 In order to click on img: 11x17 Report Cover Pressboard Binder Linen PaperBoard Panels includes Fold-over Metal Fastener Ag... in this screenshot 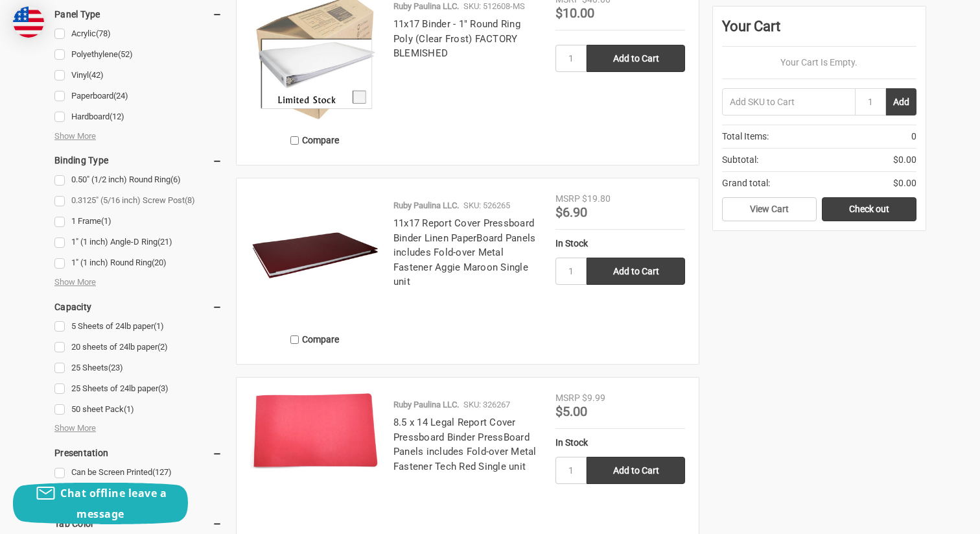, I will do `click(315, 257)`.